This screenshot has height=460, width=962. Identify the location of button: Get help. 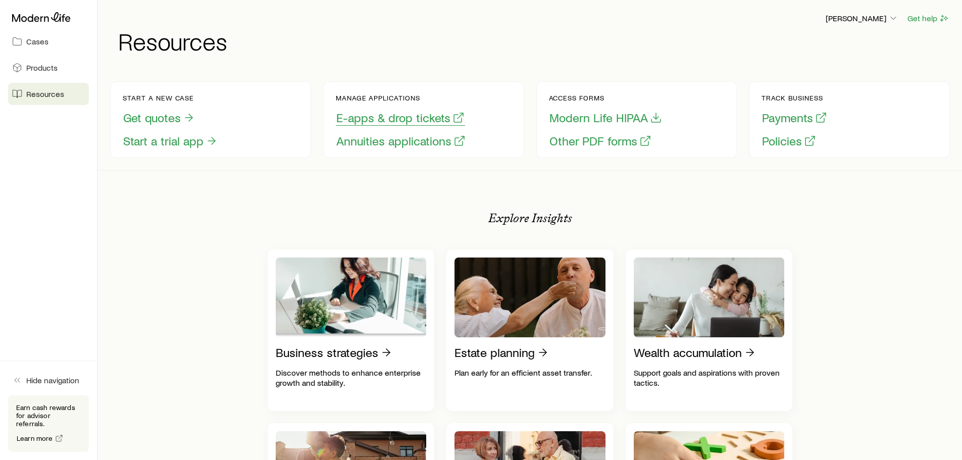
(928, 18).